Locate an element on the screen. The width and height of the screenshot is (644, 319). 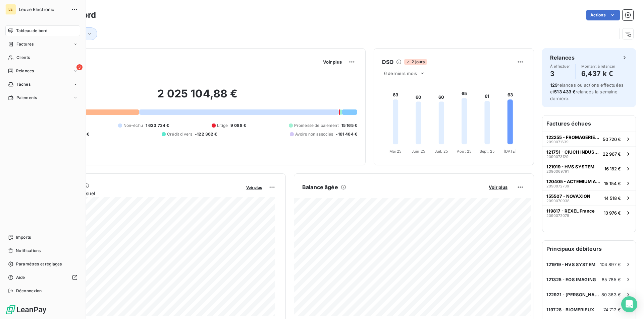
span: 129 is located at coordinates (554, 85).